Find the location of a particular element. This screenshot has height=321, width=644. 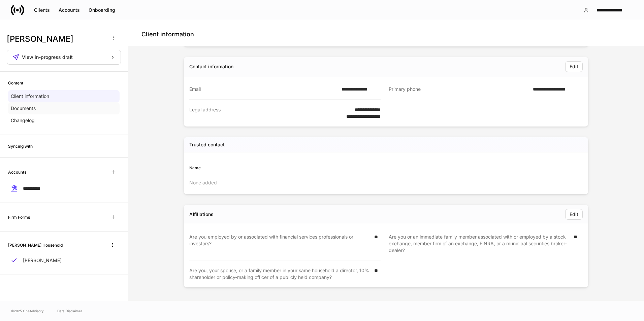

button: Accounts is located at coordinates (69, 10).